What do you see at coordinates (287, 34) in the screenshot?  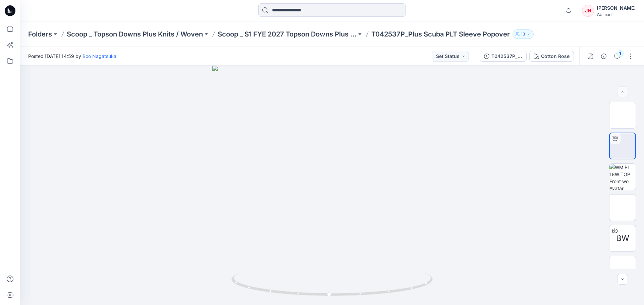 I see `p: Scoop _ S1 FYE 2027 Topson Downs Plus Knits / Wove Board` at bounding box center [287, 34].